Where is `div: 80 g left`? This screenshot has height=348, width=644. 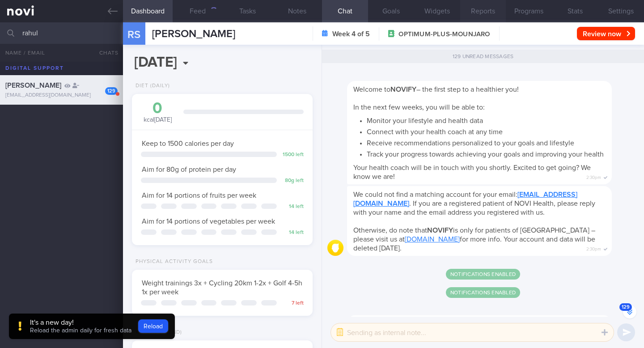 div: 80 g left is located at coordinates (292, 181).